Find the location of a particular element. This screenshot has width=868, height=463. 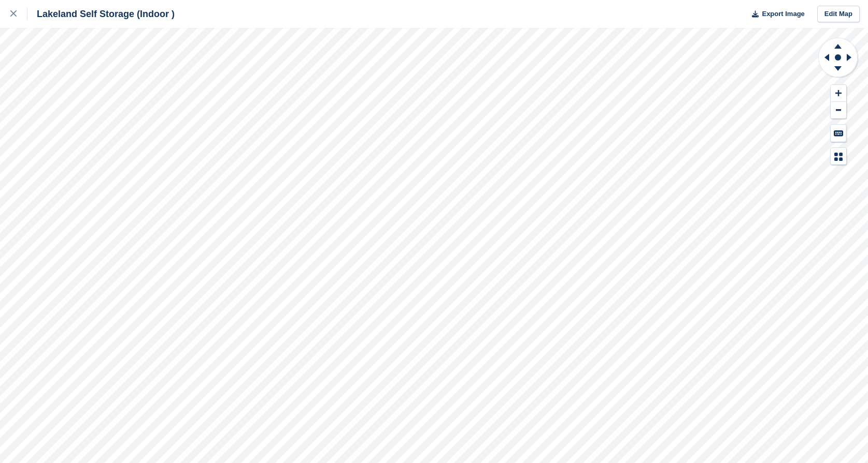

div: Lakeland Self Storage (Indoor ) is located at coordinates (101, 14).